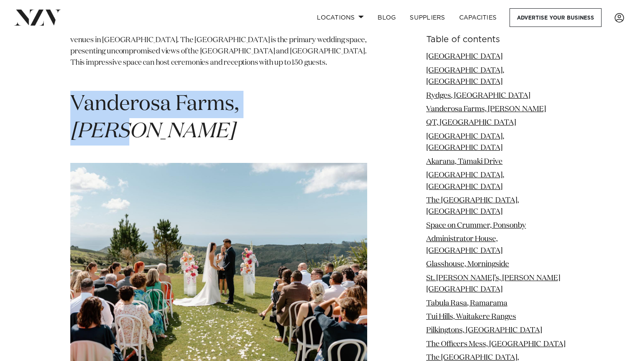 The width and height of the screenshot is (638, 361). I want to click on a: Locations, so click(340, 17).